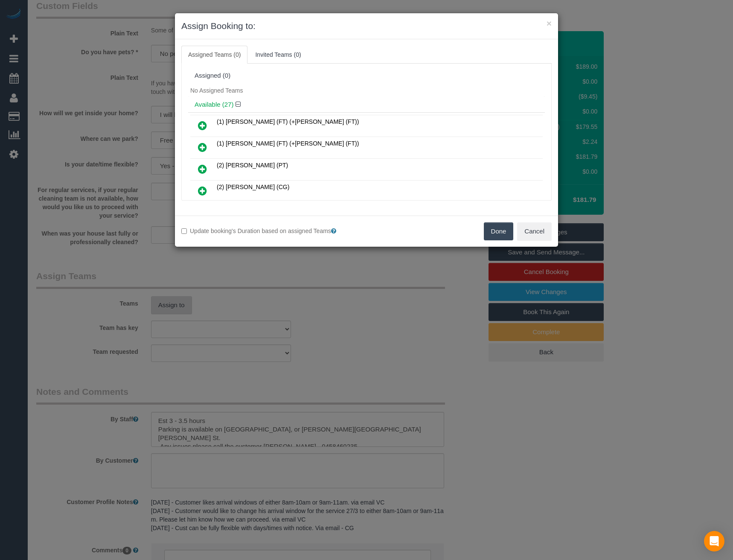 The width and height of the screenshot is (733, 560). What do you see at coordinates (534, 231) in the screenshot?
I see `button: Cancel` at bounding box center [534, 231].